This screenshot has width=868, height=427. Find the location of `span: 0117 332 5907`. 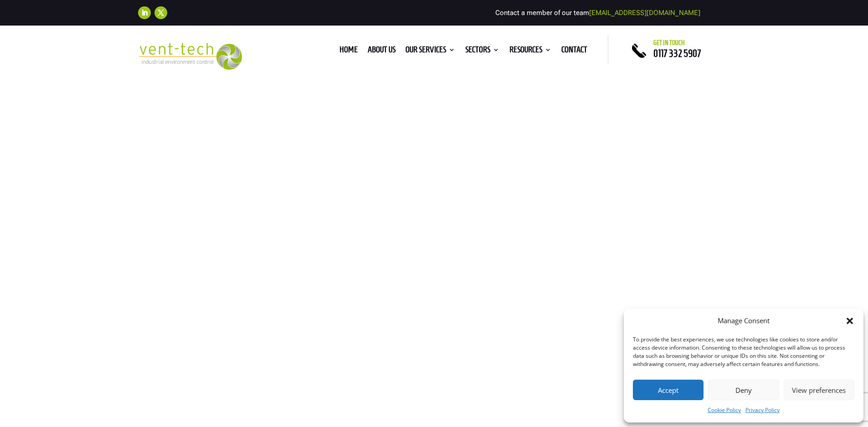

span: 0117 332 5907 is located at coordinates (677, 53).